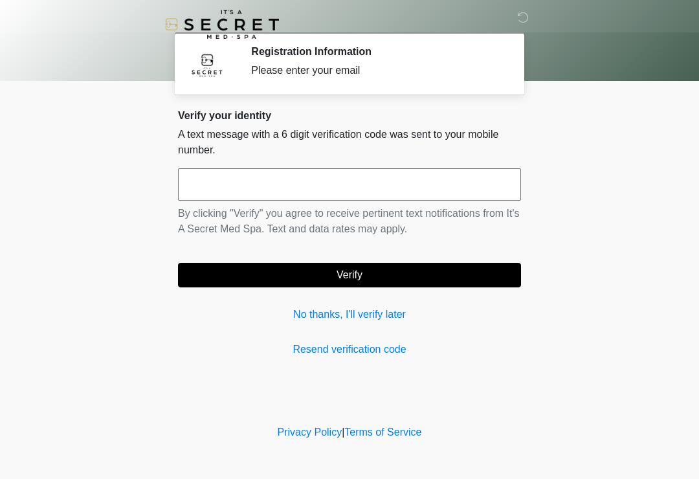 The height and width of the screenshot is (479, 699). Describe the element at coordinates (222, 24) in the screenshot. I see `img: It's A Secret Med Spa Logo` at that location.